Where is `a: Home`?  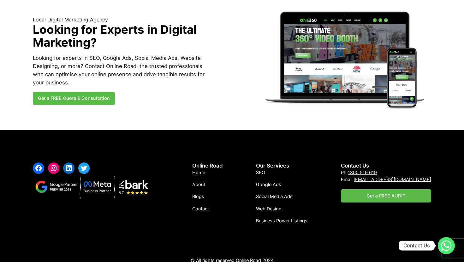
a: Home is located at coordinates (198, 173).